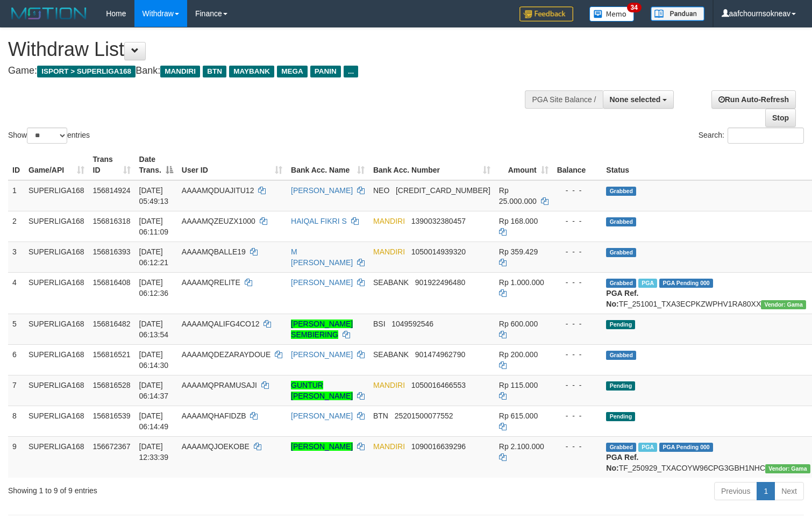 This screenshot has height=525, width=812. I want to click on span: Vendor URL: https://trx31.1velocity.biz, so click(783, 304).